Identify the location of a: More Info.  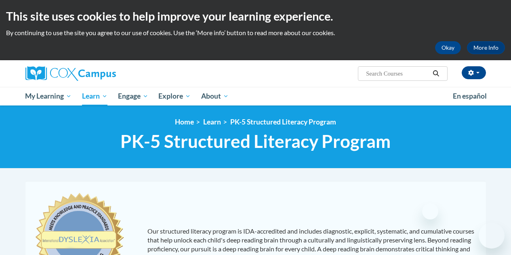
(486, 48).